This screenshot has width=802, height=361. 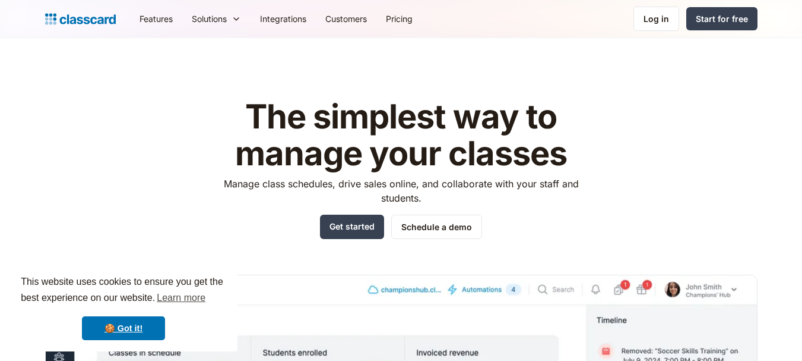 I want to click on a: Start for free, so click(x=722, y=18).